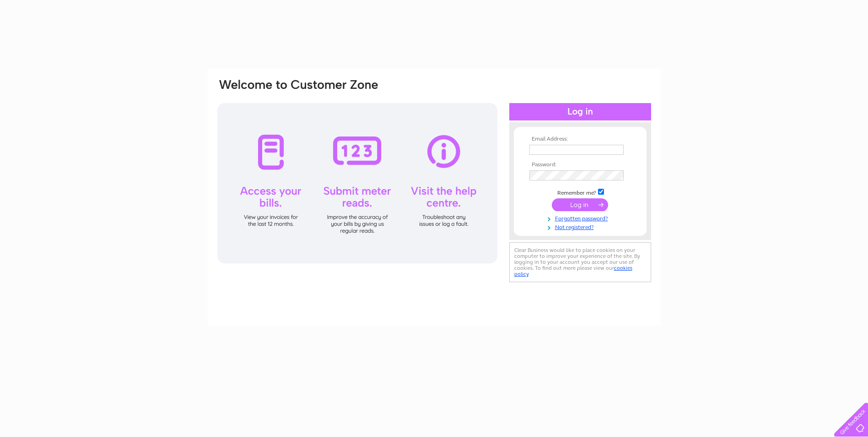 The height and width of the screenshot is (437, 868). What do you see at coordinates (581, 139) in the screenshot?
I see `th: Email Address:` at bounding box center [581, 139].